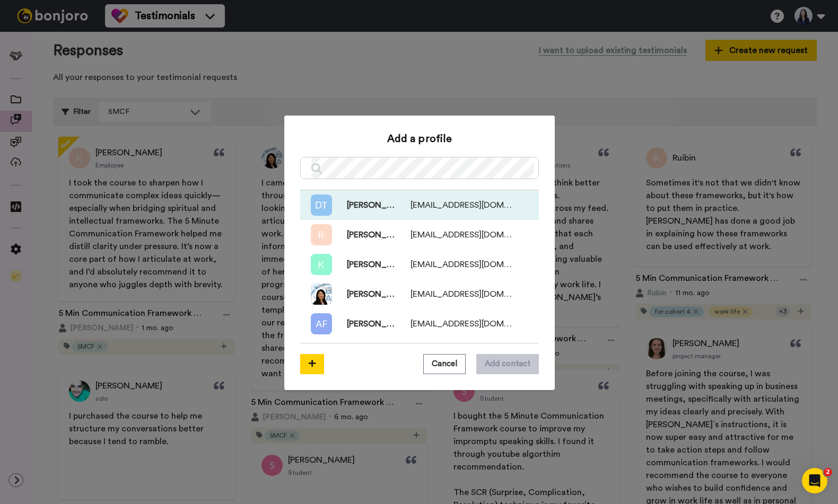 The height and width of the screenshot is (504, 838). What do you see at coordinates (445, 364) in the screenshot?
I see `button: Cancel` at bounding box center [445, 364].